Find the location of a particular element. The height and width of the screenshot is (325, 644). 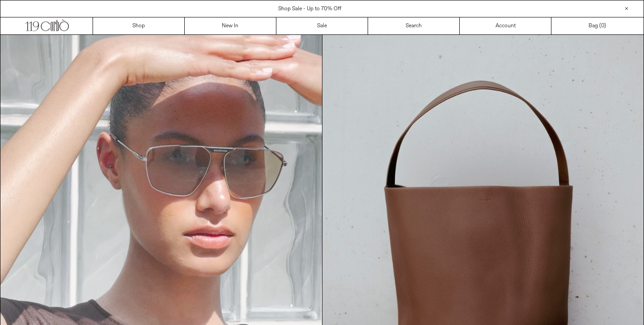

a: Shop is located at coordinates (139, 26).